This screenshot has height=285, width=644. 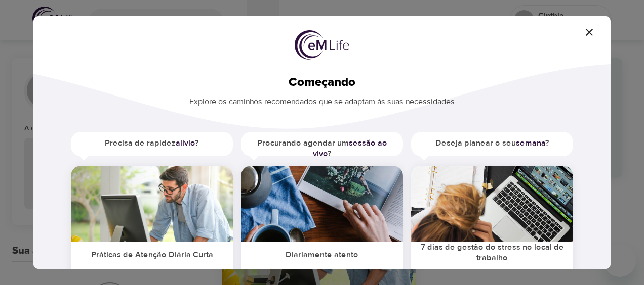 I want to click on p: Explore os caminhos recomendados que se adaptam às suas necessidades, so click(x=322, y=99).